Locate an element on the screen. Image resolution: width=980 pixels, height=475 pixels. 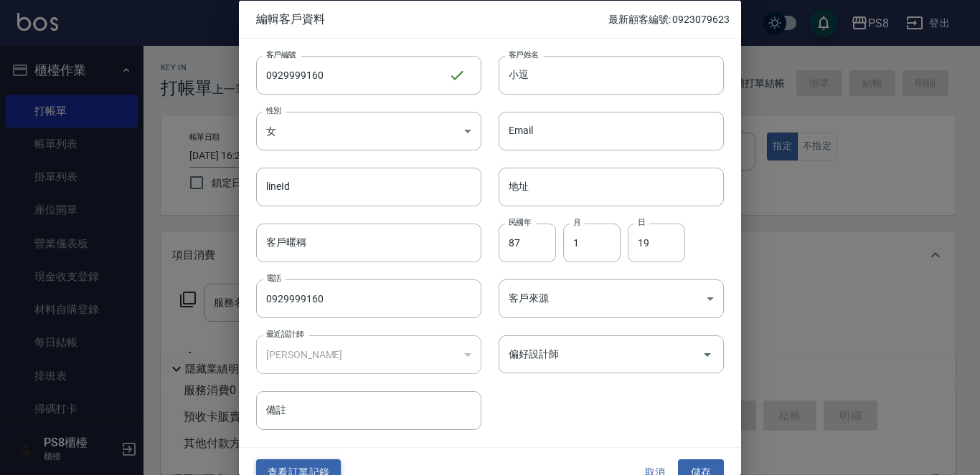
label: 客戶編號 is located at coordinates (282, 54).